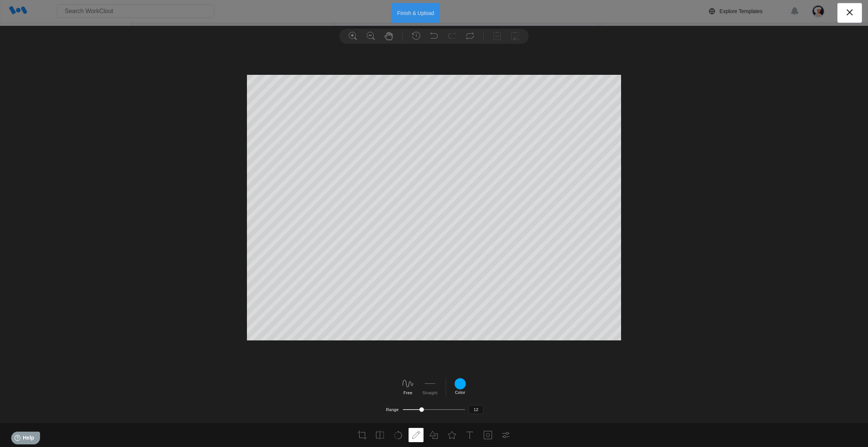  I want to click on label: Free, so click(407, 393).